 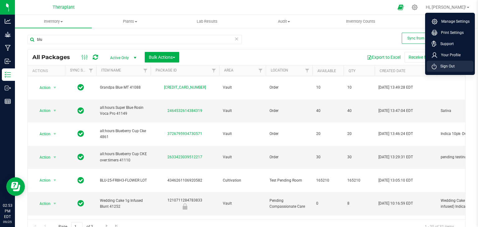 What do you see at coordinates (8, 75) in the screenshot?
I see `inline-svg: Inventory` at bounding box center [8, 75].